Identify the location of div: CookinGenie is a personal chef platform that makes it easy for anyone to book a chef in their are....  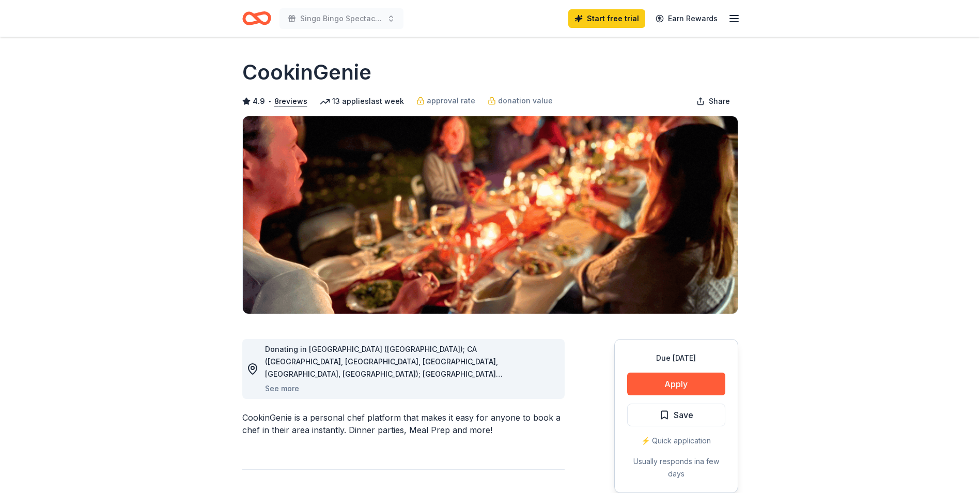
(404, 424).